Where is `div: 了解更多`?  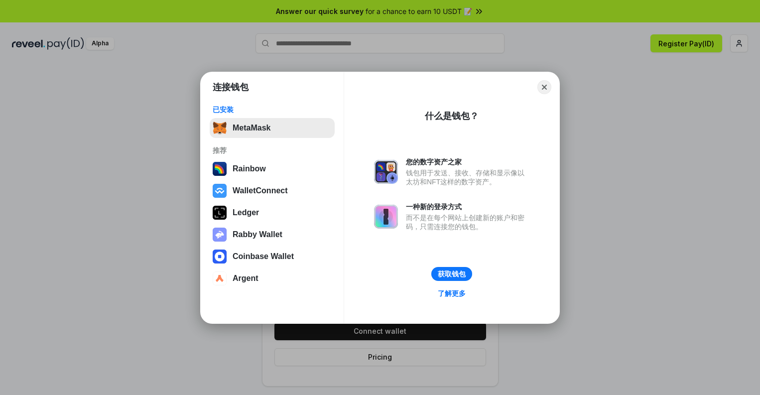 div: 了解更多 is located at coordinates (451, 293).